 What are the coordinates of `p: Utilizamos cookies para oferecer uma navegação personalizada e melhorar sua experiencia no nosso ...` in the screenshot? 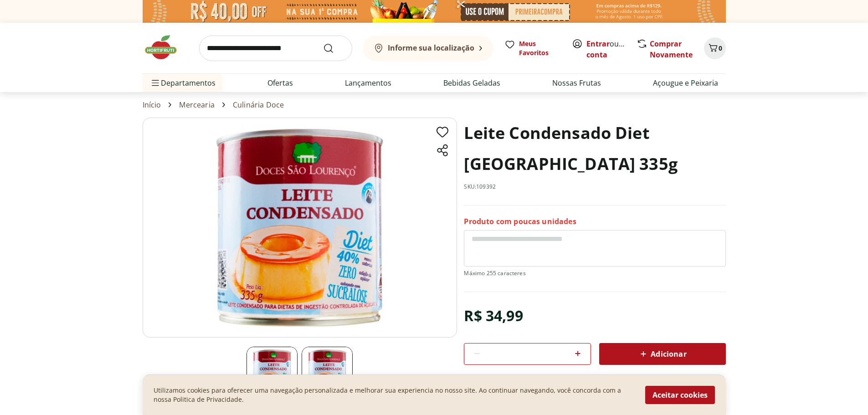 It's located at (394, 395).